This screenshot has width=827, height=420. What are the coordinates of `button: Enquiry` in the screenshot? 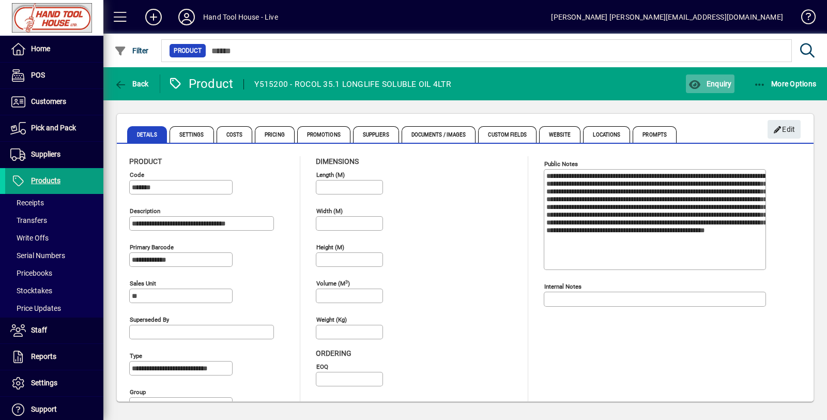 It's located at (709, 84).